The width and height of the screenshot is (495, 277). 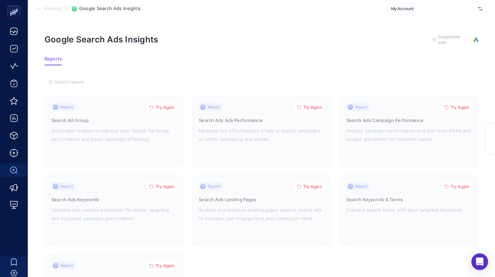 I want to click on a: ReportTry AgainSearch Ads Landing PagesAnalyze and enhance landing pages used in search ads to in..., so click(x=261, y=210).